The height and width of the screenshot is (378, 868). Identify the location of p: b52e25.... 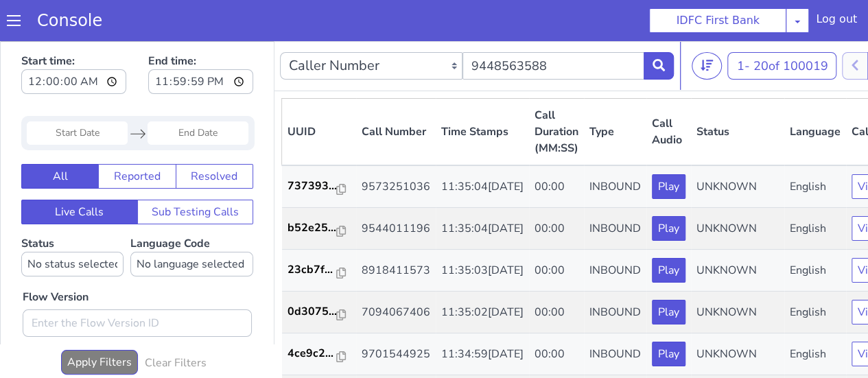
(312, 187).